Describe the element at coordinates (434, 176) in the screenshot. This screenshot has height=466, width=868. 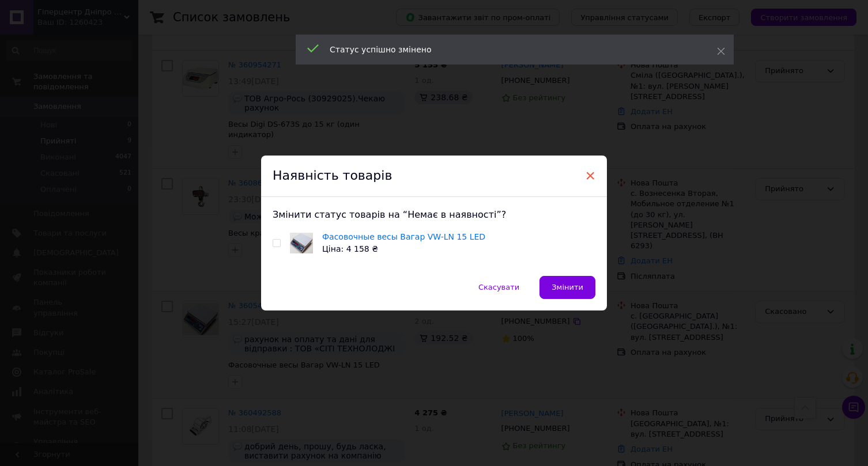
I see `div: Наявність товарів` at that location.